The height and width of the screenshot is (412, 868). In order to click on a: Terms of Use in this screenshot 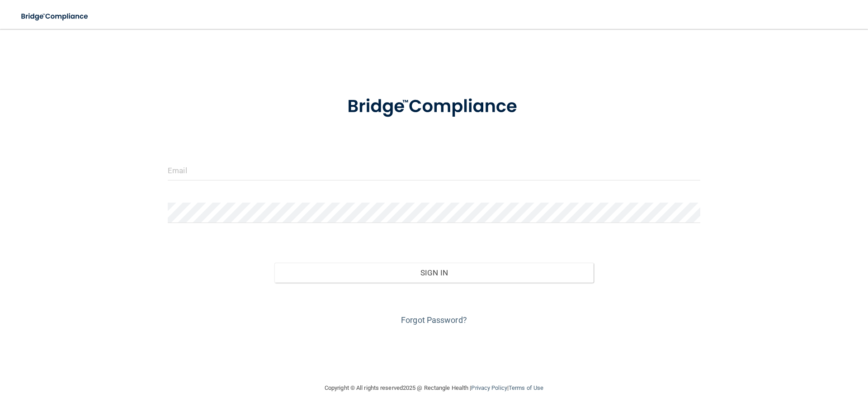, I will do `click(526, 387)`.